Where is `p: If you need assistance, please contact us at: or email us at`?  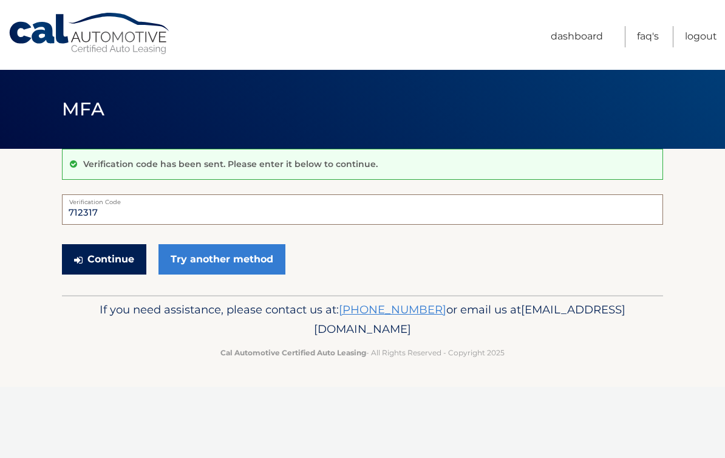
p: If you need assistance, please contact us at: or email us at is located at coordinates (363, 320).